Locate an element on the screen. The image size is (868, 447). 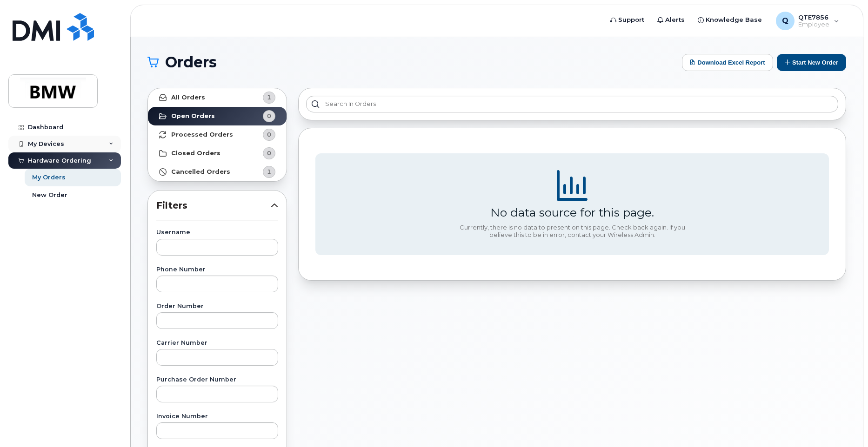
a: Closed Orders0 is located at coordinates (217, 153).